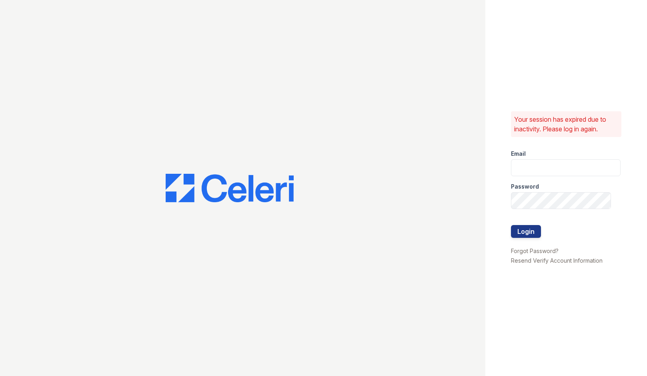 Image resolution: width=647 pixels, height=376 pixels. Describe the element at coordinates (525, 186) in the screenshot. I see `label: Password` at that location.